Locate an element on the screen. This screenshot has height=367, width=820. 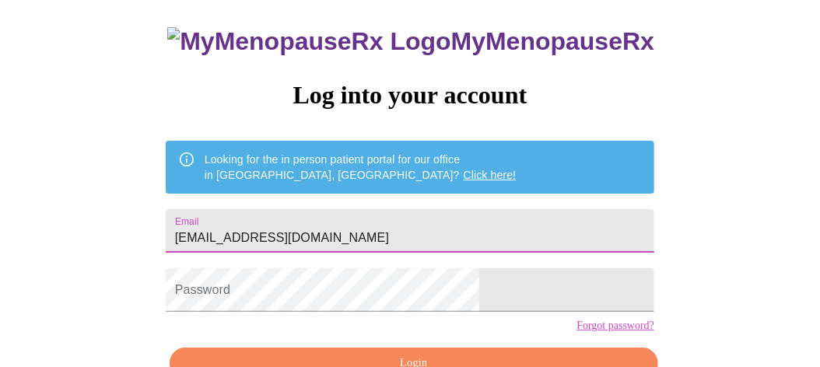
img: MyMenopauseRx Logo is located at coordinates (309, 41).